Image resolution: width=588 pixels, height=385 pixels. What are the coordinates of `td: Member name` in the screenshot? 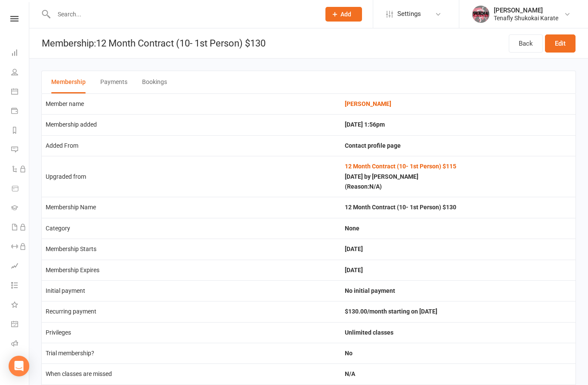 It's located at (191, 104).